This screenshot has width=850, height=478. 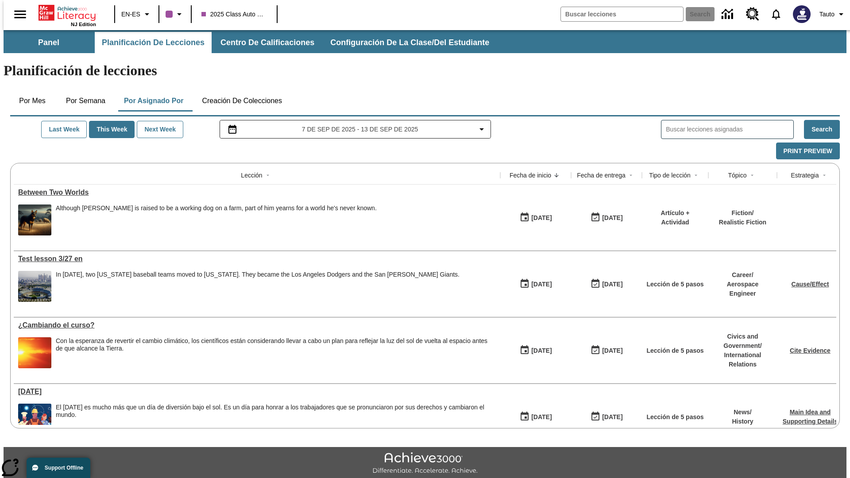 What do you see at coordinates (32, 101) in the screenshot?
I see `button: Por mes` at bounding box center [32, 101].